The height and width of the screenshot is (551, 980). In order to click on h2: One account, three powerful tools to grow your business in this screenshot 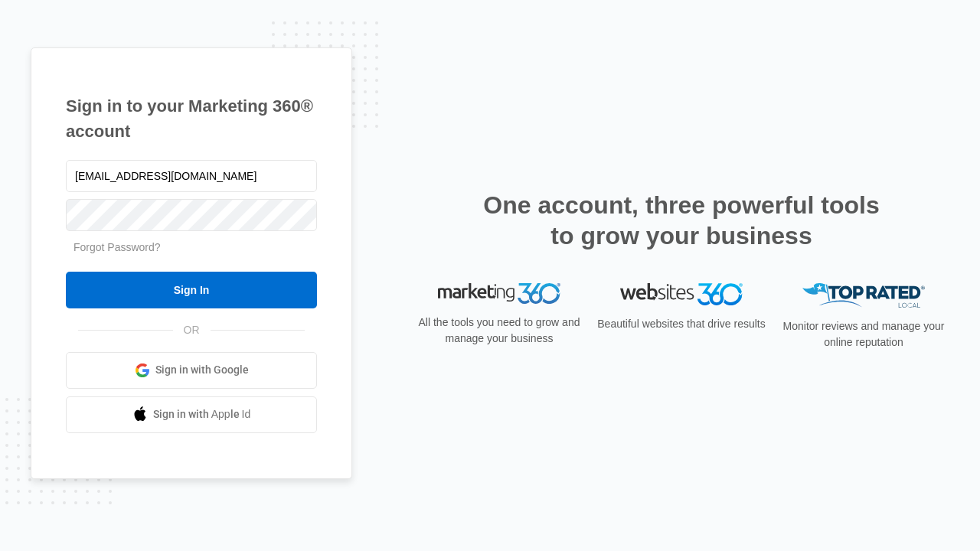, I will do `click(681, 220)`.